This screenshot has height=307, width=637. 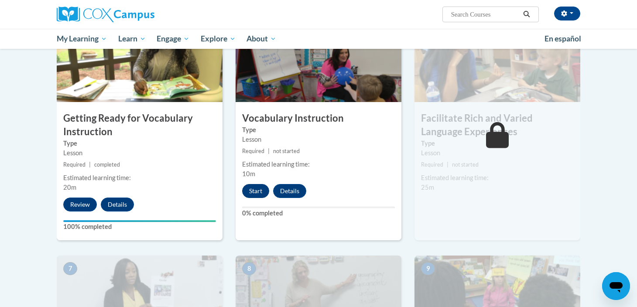 I want to click on span: Learn, so click(x=132, y=39).